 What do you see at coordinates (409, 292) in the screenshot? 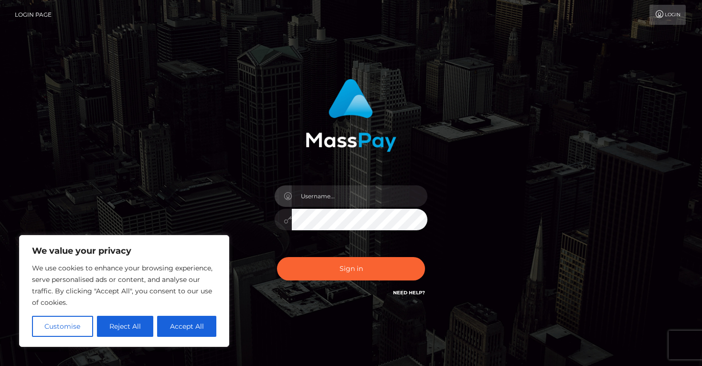
I see `a: Need Help?` at bounding box center [409, 292].